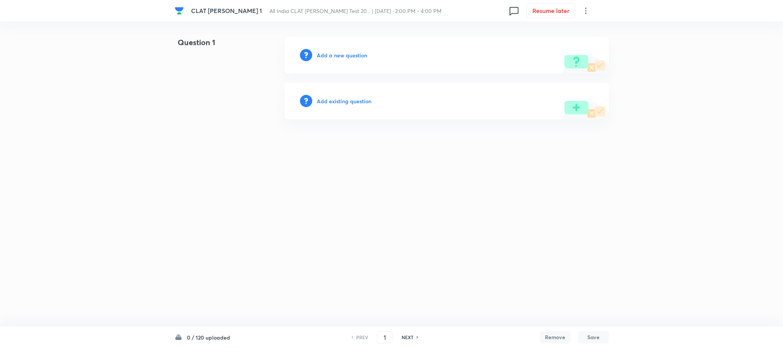 The image size is (783, 348). Describe the element at coordinates (344, 101) in the screenshot. I see `h6: Add existing question` at that location.